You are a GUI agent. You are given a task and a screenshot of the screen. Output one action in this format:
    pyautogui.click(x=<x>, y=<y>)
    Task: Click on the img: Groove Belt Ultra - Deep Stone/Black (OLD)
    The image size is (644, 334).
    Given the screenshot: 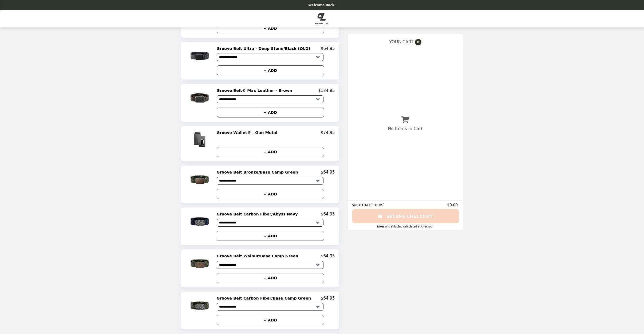 What is the action you would take?
    pyautogui.click(x=200, y=56)
    